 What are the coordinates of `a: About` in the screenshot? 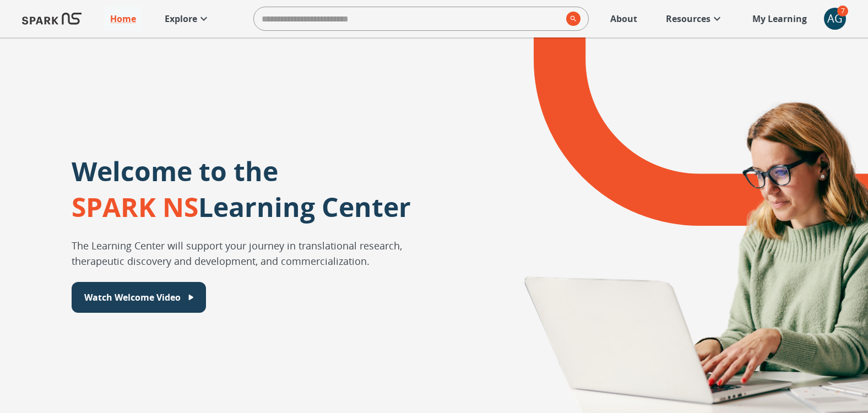 It's located at (624, 19).